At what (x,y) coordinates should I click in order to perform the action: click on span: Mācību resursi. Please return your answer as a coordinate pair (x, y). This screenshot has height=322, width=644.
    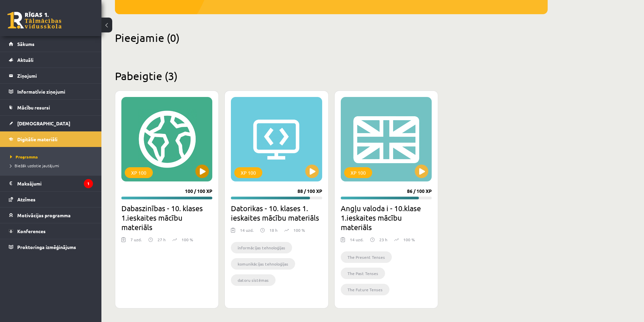
    Looking at the image, I should click on (33, 107).